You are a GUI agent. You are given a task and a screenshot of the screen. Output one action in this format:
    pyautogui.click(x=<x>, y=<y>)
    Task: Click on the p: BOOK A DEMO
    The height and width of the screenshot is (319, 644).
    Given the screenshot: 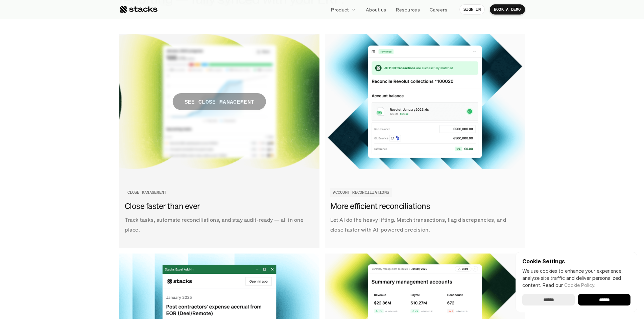 What is the action you would take?
    pyautogui.click(x=507, y=10)
    